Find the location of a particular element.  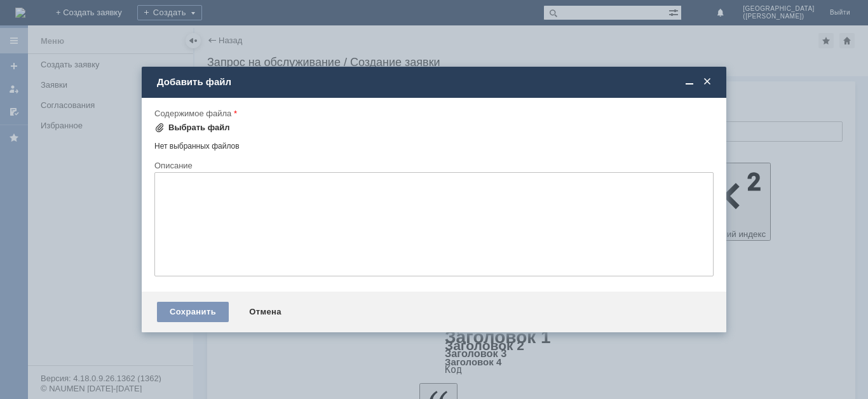

div: Добавить файл is located at coordinates (435, 82).